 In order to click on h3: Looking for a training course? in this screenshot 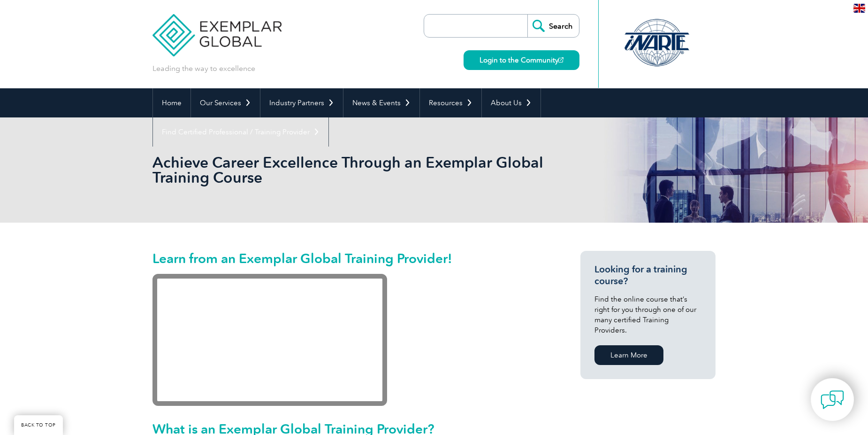, I will do `click(648, 275)`.